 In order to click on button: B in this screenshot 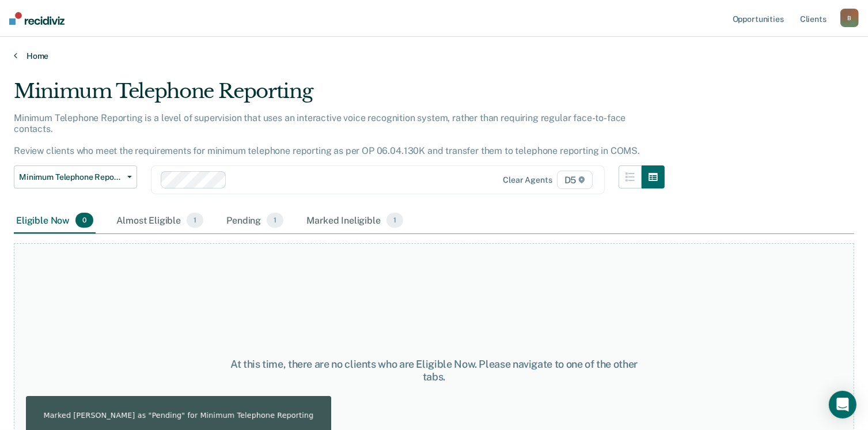, I will do `click(850, 18)`.